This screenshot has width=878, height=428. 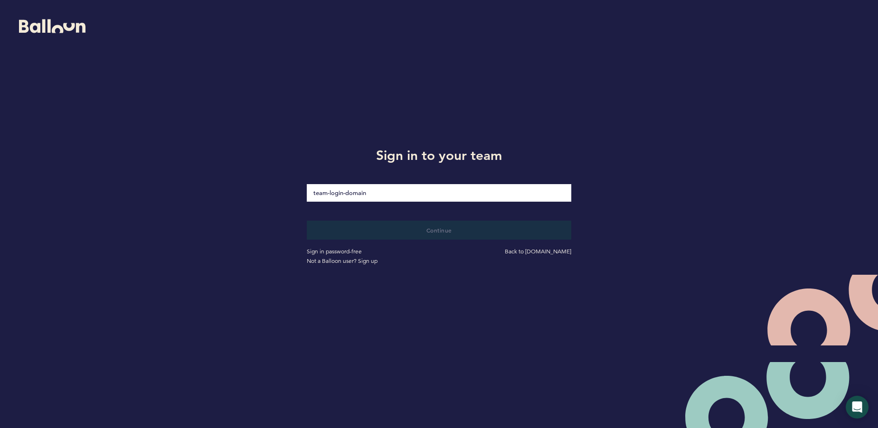 I want to click on input: loginDomain, so click(x=439, y=193).